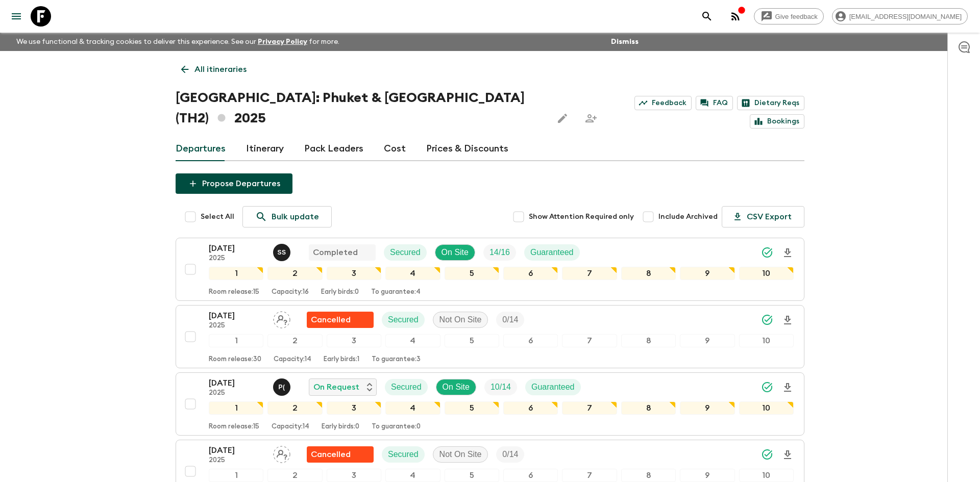 This screenshot has width=980, height=482. I want to click on a: Prices & Discounts, so click(467, 149).